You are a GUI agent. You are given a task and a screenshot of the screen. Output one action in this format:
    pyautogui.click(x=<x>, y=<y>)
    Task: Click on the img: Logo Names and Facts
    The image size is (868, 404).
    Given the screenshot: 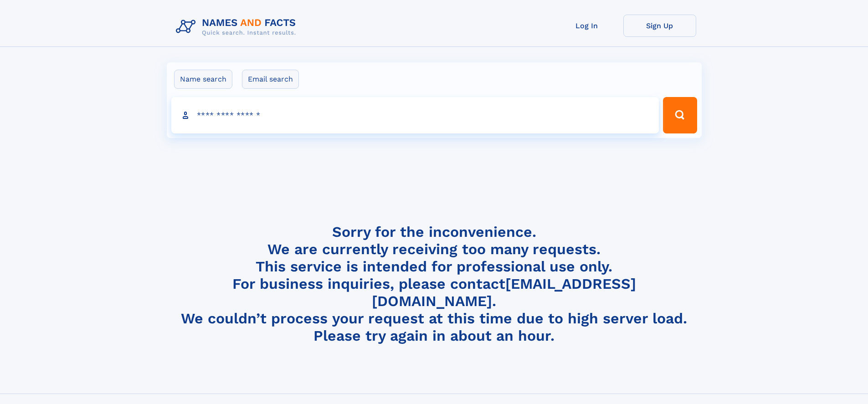 What is the action you would take?
    pyautogui.click(x=238, y=27)
    